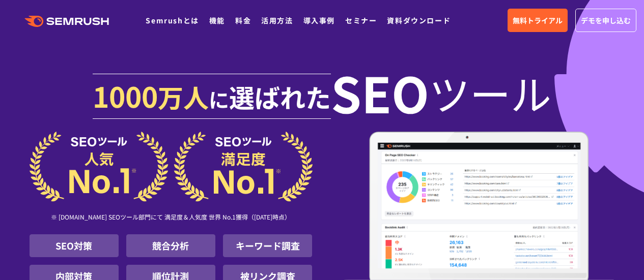  I want to click on span: に, so click(219, 99).